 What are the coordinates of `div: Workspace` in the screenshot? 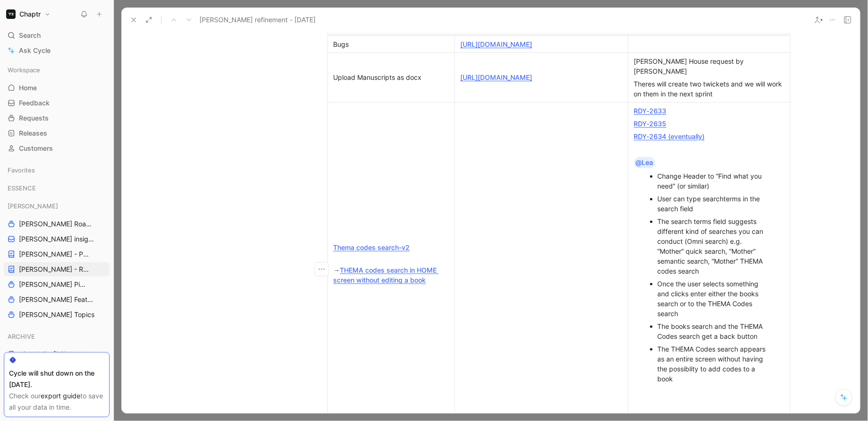 It's located at (56, 70).